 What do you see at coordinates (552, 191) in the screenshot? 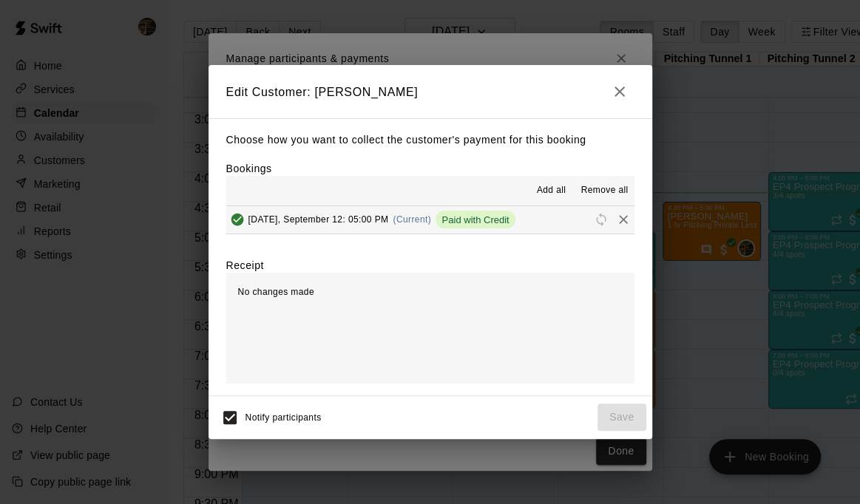
I see `span: Add all` at bounding box center [552, 191].